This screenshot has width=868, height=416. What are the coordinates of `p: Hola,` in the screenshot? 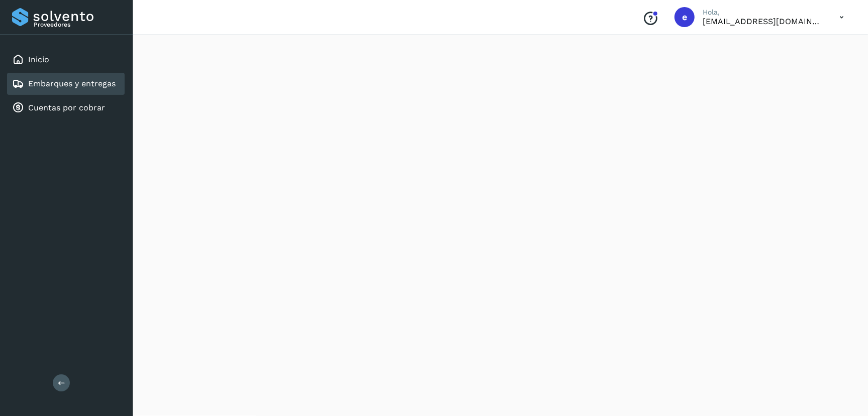 It's located at (763, 12).